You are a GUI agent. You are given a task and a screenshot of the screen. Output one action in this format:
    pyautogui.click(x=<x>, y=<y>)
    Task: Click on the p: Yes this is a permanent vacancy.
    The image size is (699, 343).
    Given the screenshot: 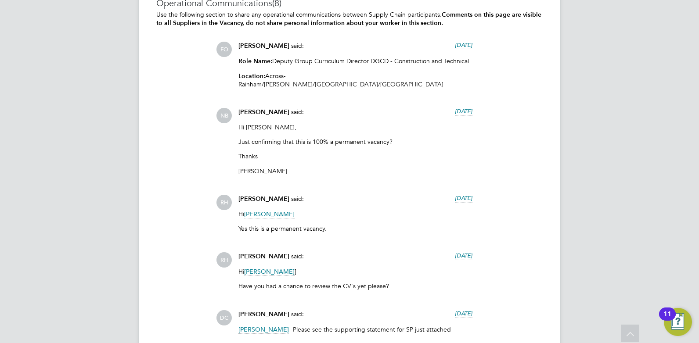 What is the action you would take?
    pyautogui.click(x=355, y=229)
    